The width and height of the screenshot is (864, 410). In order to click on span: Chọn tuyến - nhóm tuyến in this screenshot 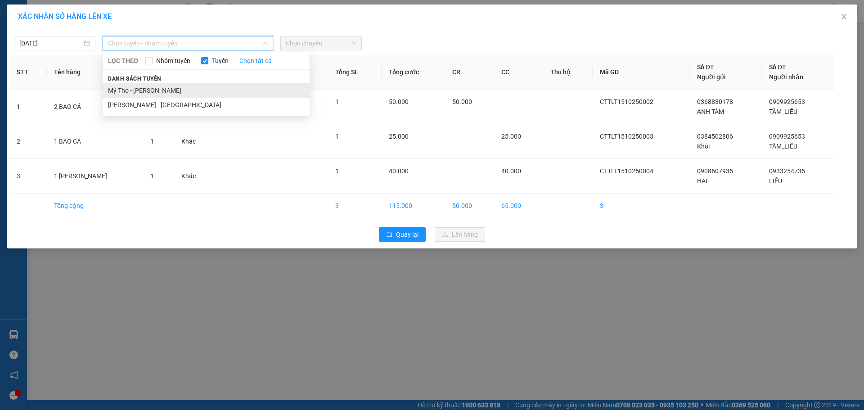, I will do `click(188, 43)`.